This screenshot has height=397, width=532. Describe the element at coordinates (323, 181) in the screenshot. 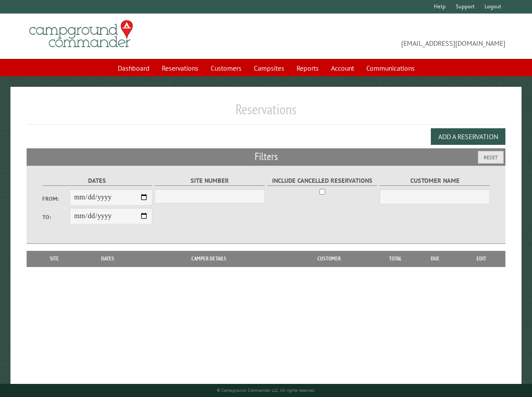

I see `label: Include Cancelled Reservations` at that location.